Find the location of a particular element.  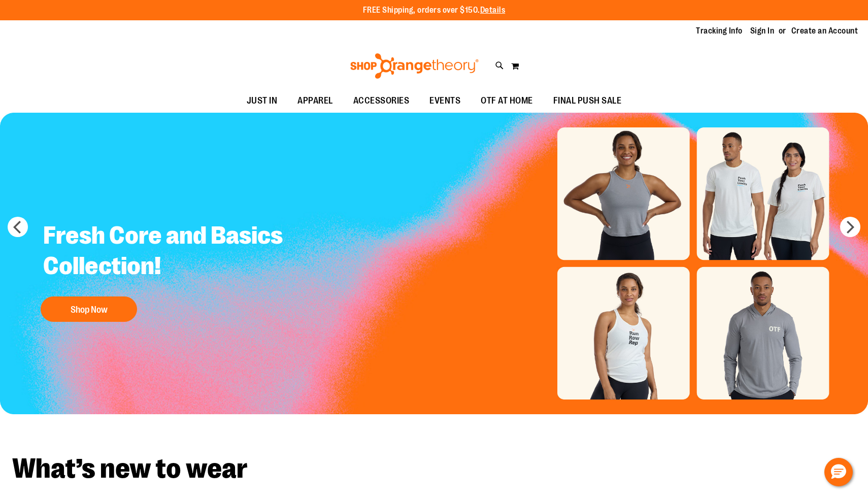

button: next is located at coordinates (850, 227).